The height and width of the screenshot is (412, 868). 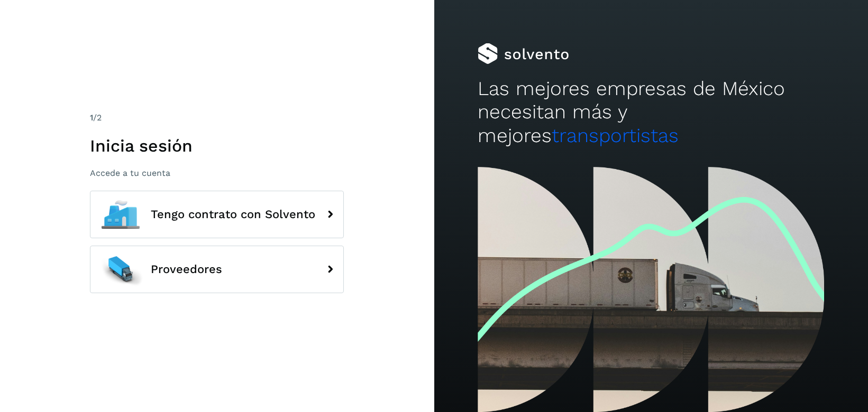 I want to click on h1: Inicia sesión, so click(x=217, y=146).